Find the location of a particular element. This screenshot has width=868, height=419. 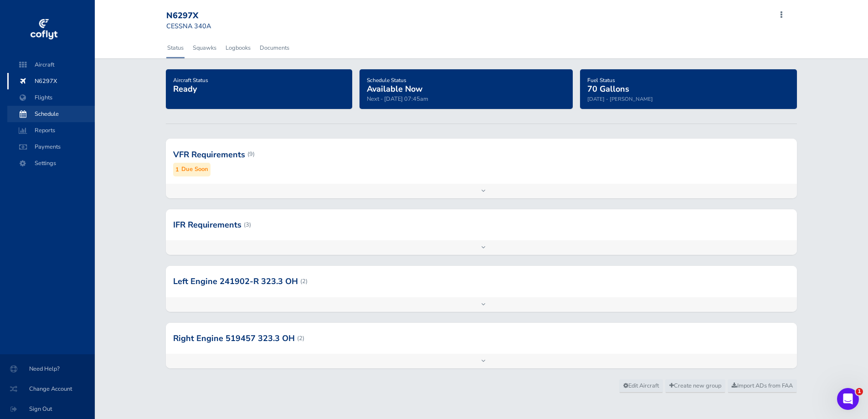

span: N6297X is located at coordinates (51, 81).